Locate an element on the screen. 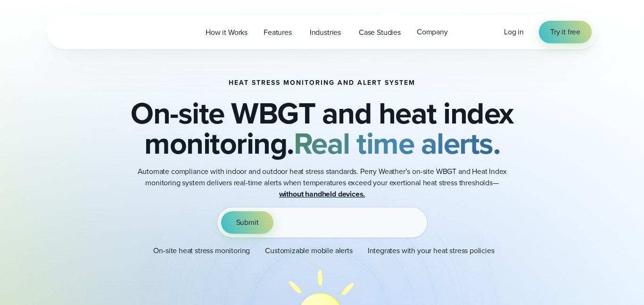 The height and width of the screenshot is (305, 644). p: On-site heat stress monitoring is located at coordinates (201, 251).